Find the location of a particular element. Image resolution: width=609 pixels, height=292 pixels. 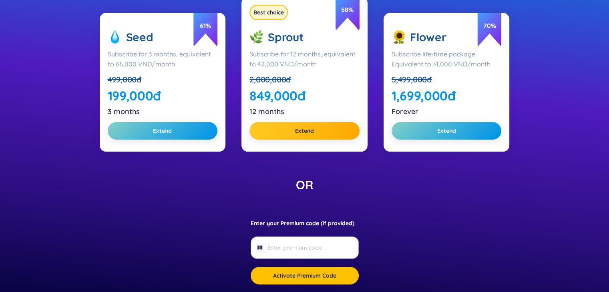

div: 3 months is located at coordinates (163, 112).